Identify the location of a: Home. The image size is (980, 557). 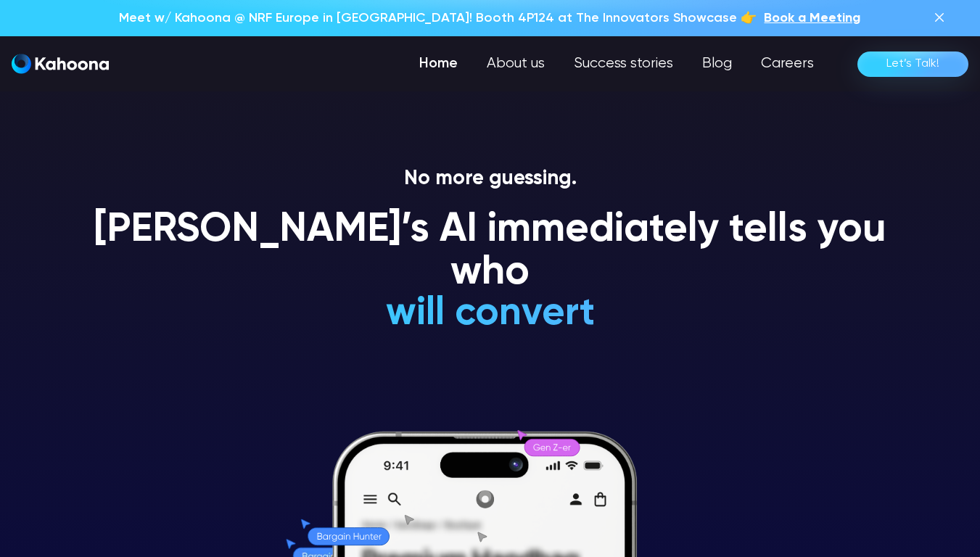
(438, 64).